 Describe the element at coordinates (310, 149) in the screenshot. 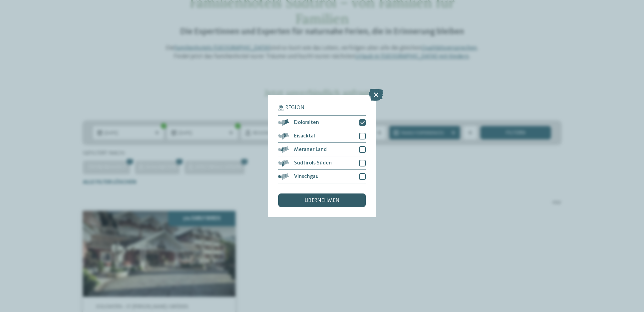

I see `span: Meraner Land` at that location.